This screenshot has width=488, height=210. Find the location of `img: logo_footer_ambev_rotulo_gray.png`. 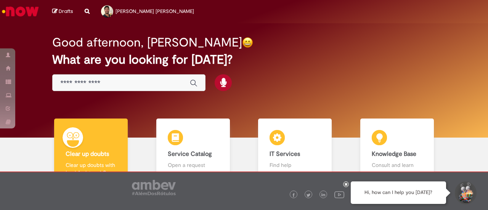

img: logo_footer_ambev_rotulo_gray.png is located at coordinates (154, 188).